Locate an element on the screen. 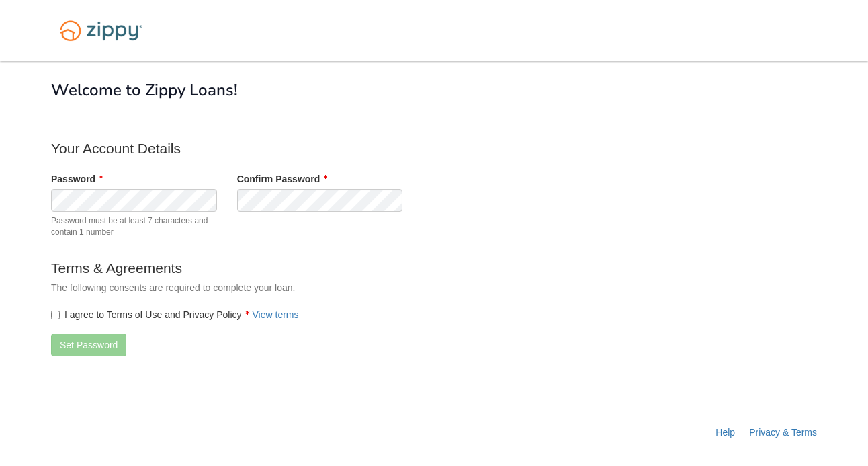  input: I agree to Terms of Use and Privacy PolicyView terms is located at coordinates (55, 315).